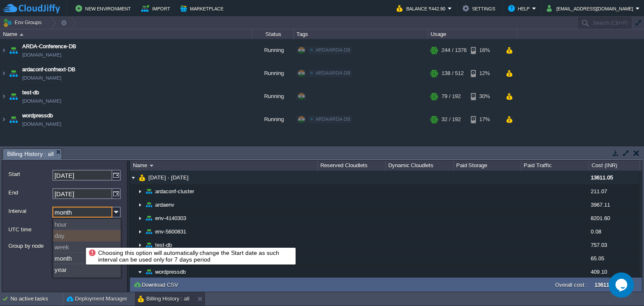  What do you see at coordinates (87, 269) in the screenshot?
I see `div: year` at bounding box center [87, 269].